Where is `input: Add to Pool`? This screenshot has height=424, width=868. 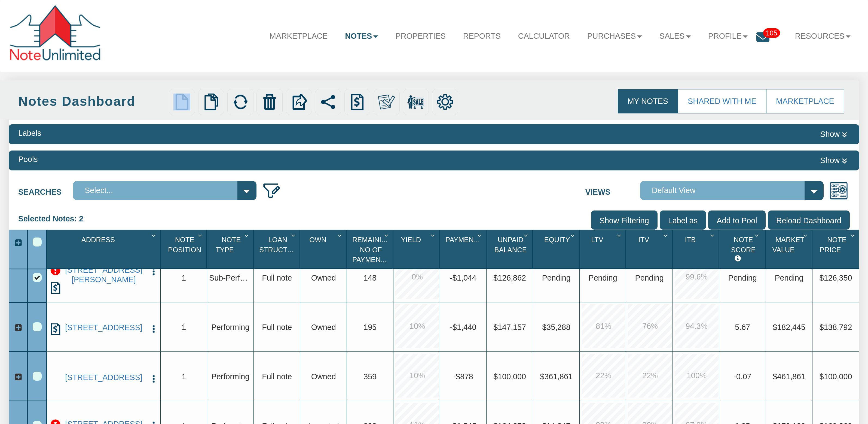
input: Add to Pool is located at coordinates (737, 220).